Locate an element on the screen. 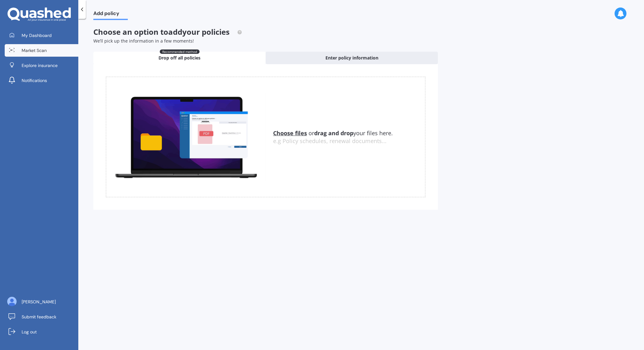 This screenshot has height=350, width=644. span: or your files here. is located at coordinates (333, 133).